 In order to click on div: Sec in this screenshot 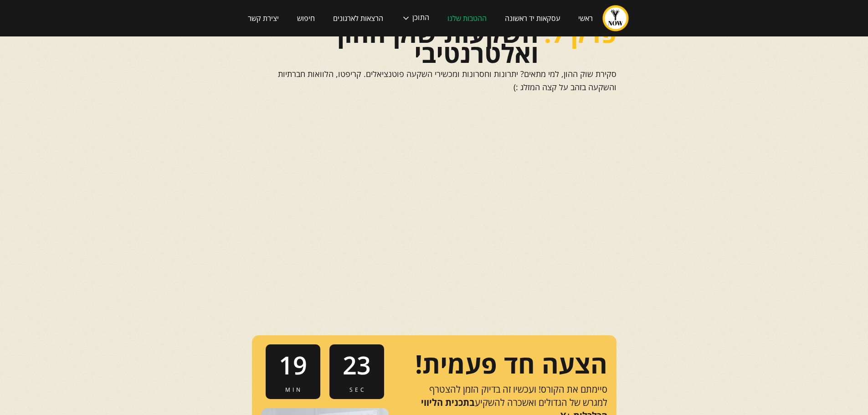, I will do `click(358, 390)`.